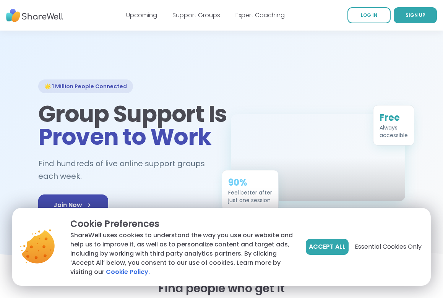 The image size is (443, 298). What do you see at coordinates (86, 86) in the screenshot?
I see `div: 🌟 1 Million People Connected` at bounding box center [86, 86].